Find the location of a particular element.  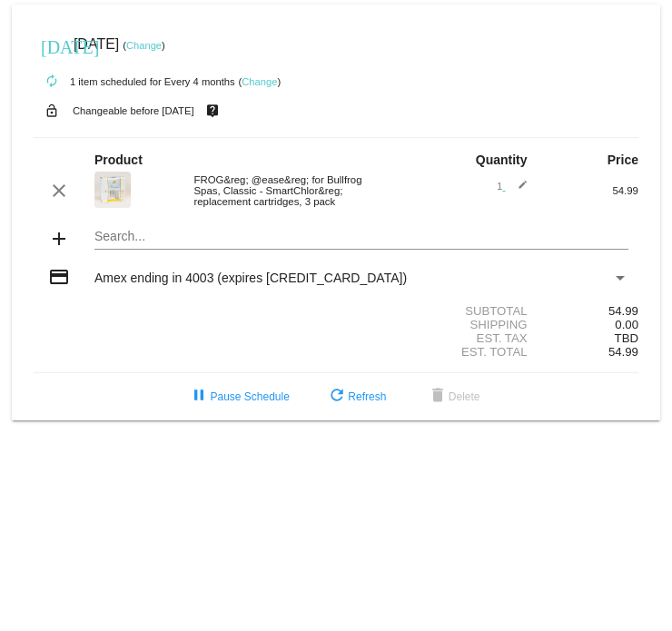

mat-icon: live_help is located at coordinates (212, 111).